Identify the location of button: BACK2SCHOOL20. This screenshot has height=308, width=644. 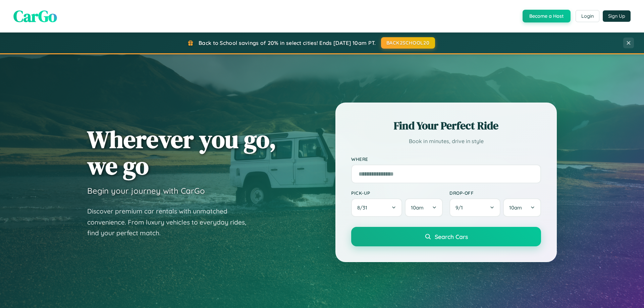
(408, 43).